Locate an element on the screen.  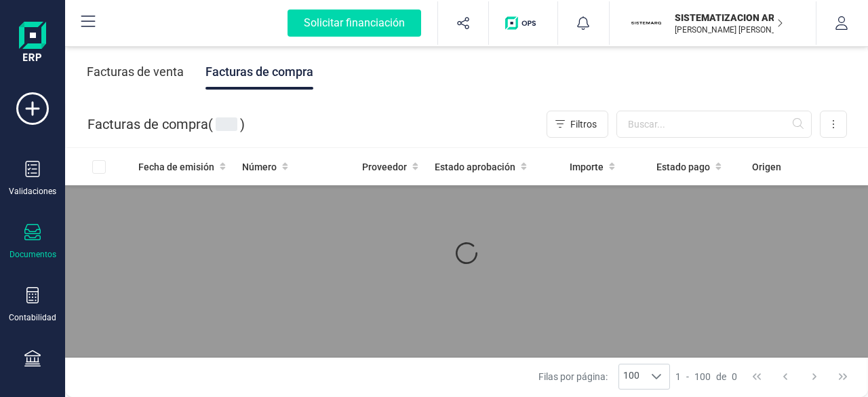
span: de is located at coordinates (721, 376).